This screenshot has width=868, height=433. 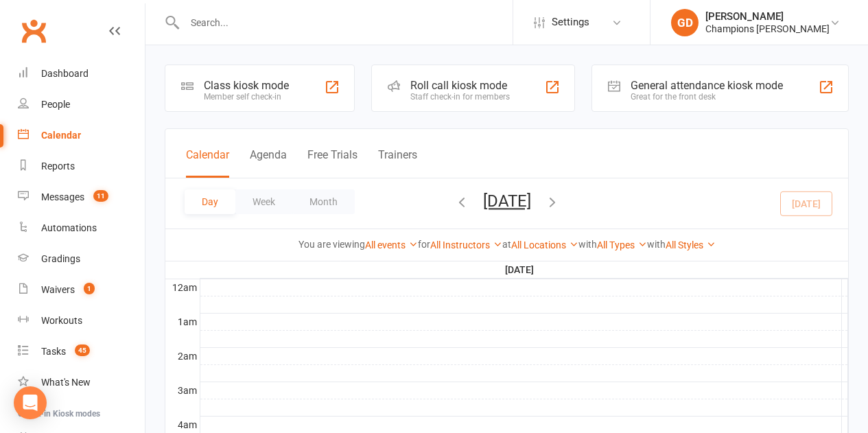 I want to click on button: Week, so click(x=263, y=202).